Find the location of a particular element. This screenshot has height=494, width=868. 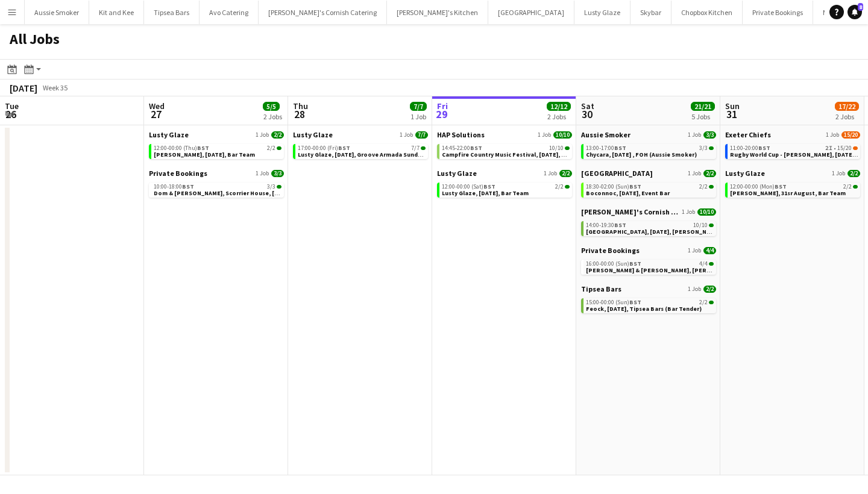

span: Kerra's Cornish Catering is located at coordinates (629, 211).